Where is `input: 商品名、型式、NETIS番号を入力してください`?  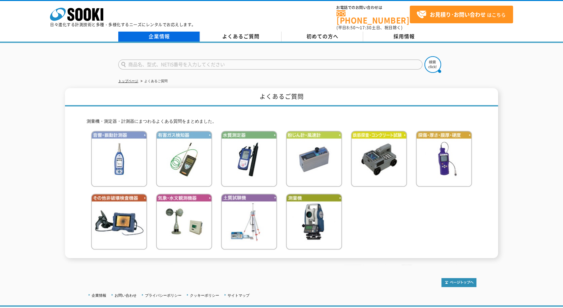 input: 商品名、型式、NETIS番号を入力してください is located at coordinates (270, 65).